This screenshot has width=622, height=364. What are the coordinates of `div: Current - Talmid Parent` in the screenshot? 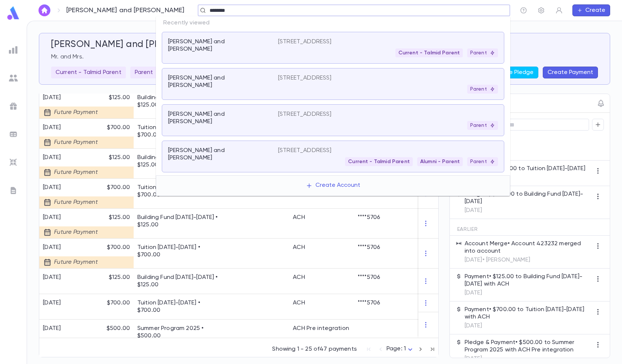 It's located at (88, 72).